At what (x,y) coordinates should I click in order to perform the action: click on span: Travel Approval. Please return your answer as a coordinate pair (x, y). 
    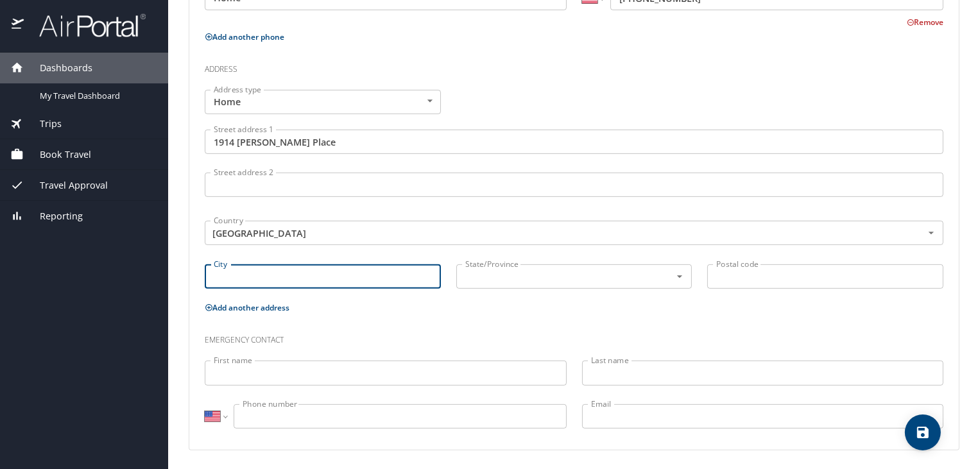
    Looking at the image, I should click on (66, 186).